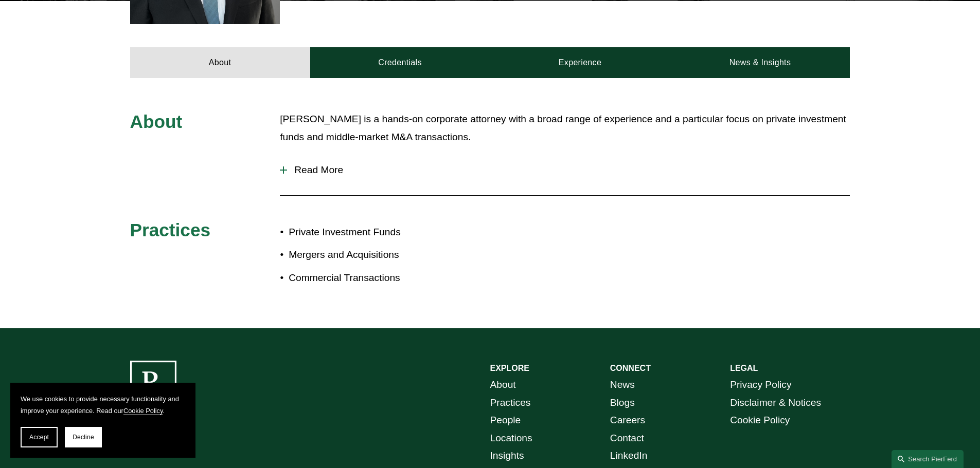  What do you see at coordinates (581, 63) in the screenshot?
I see `a: Experience` at bounding box center [581, 63].